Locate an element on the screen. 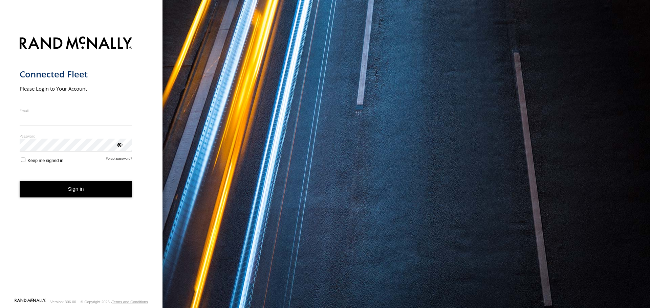 The width and height of the screenshot is (650, 308). form: main is located at coordinates (81, 165).